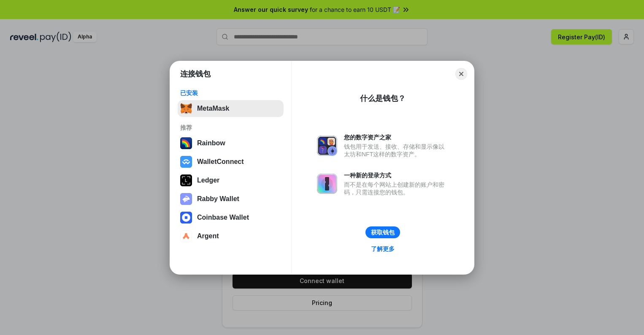  Describe the element at coordinates (187, 109) in the screenshot. I see `img: svg+xml,%3Csvg%20fill%3D%22none%22%20height%3D%2233%22%20viewBox%3D%220%200%2035%2033%22%20width%...` at that location.